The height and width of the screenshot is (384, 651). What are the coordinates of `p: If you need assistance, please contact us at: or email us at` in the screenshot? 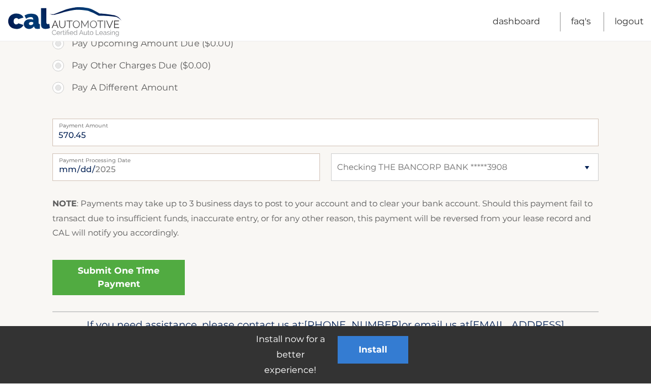 It's located at (326, 334).